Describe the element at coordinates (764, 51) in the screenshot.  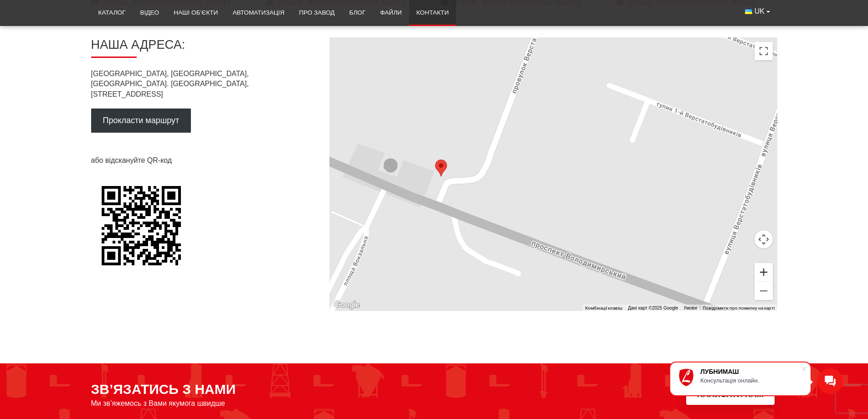
I see `button: Перемкнути повноекранний режим` at that location.